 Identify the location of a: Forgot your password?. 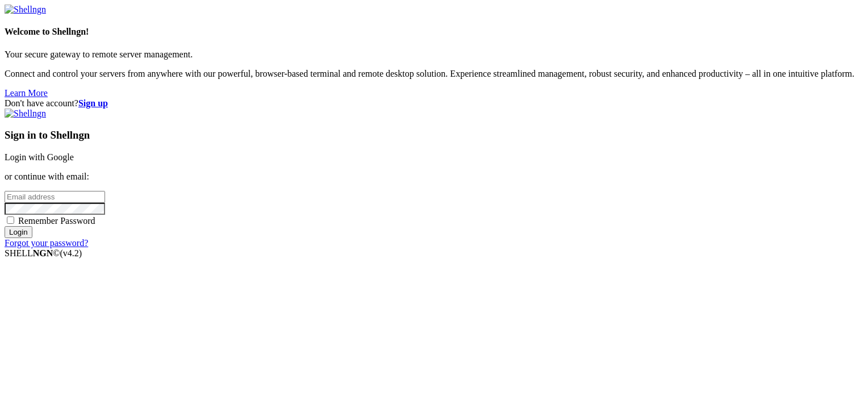
(46, 242).